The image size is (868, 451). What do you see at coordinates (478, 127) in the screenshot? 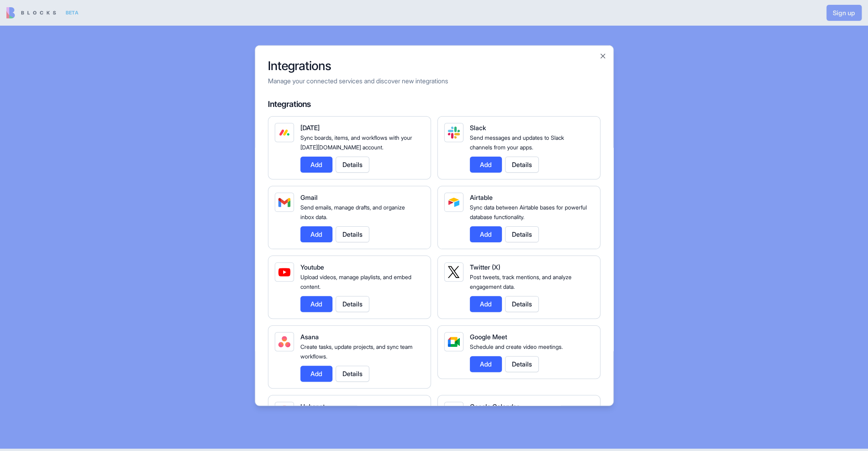
I see `span: Slack` at bounding box center [478, 127].